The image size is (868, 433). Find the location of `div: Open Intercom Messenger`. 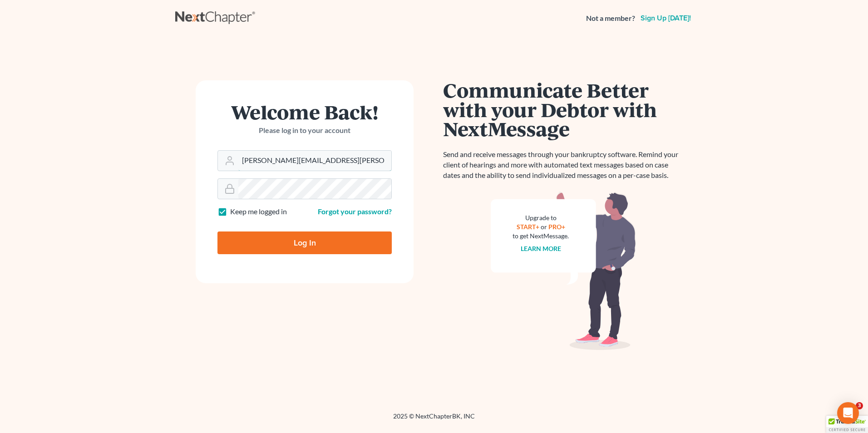

div: Open Intercom Messenger is located at coordinates (848, 413).